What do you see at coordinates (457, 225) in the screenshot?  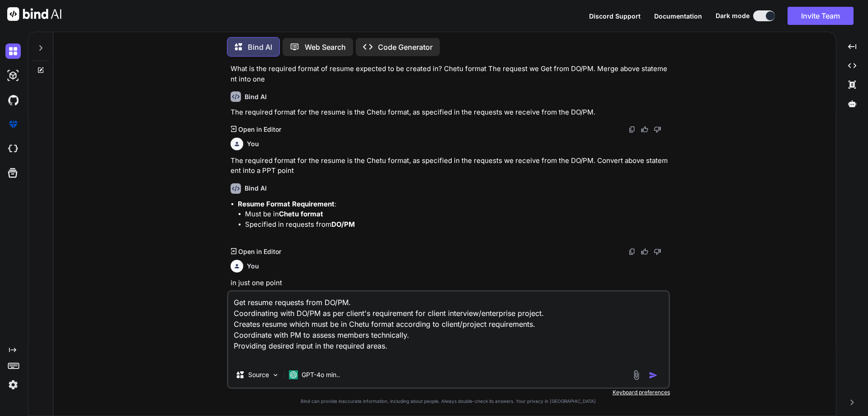 I see `li: Specified in requests from` at bounding box center [457, 225].